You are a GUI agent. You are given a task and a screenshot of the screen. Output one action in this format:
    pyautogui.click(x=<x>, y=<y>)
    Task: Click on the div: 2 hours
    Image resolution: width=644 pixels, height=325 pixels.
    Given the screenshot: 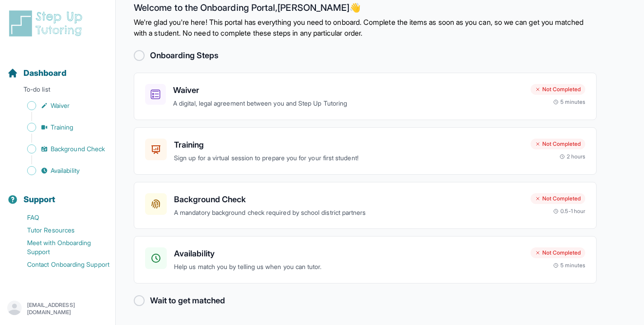 What is the action you would take?
    pyautogui.click(x=573, y=157)
    